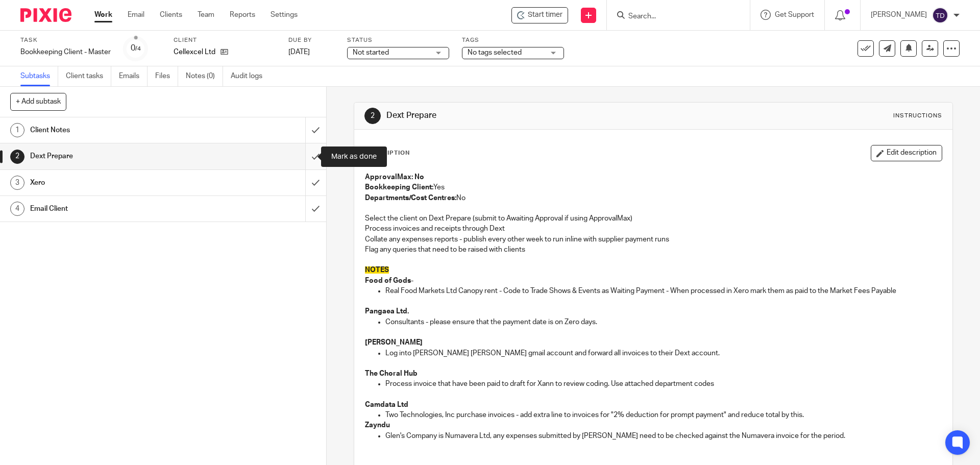 This screenshot has height=465, width=980. Describe the element at coordinates (88, 76) in the screenshot. I see `a: Client tasks` at that location.